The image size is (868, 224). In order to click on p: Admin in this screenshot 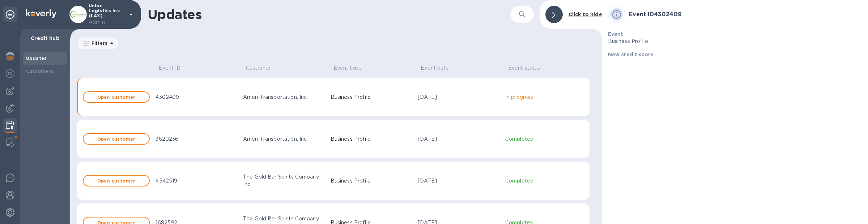, I will do `click(107, 22)`.